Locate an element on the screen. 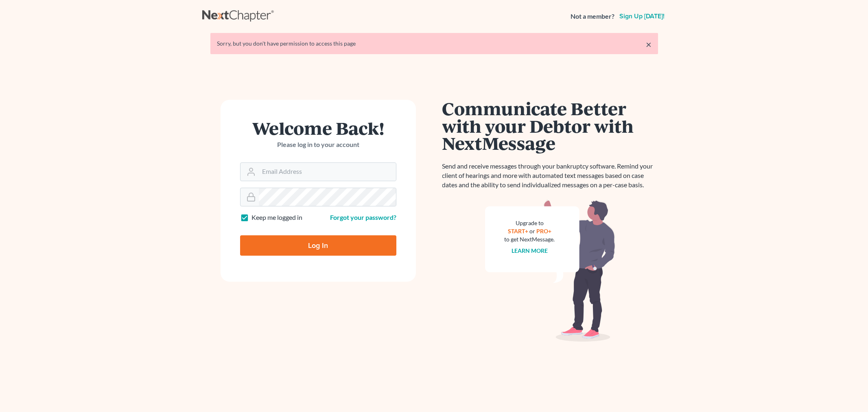  h1: Welcome Back! is located at coordinates (318, 128).